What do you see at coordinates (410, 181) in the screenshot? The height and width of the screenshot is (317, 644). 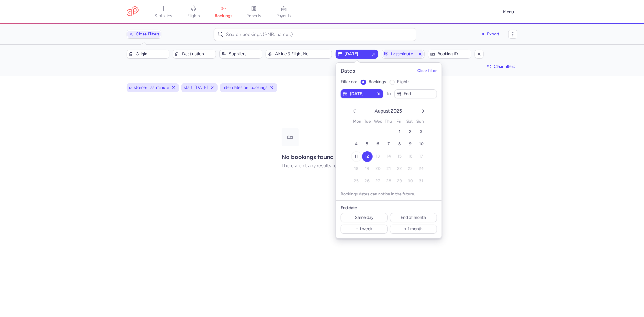 I see `button: 30` at bounding box center [410, 181].